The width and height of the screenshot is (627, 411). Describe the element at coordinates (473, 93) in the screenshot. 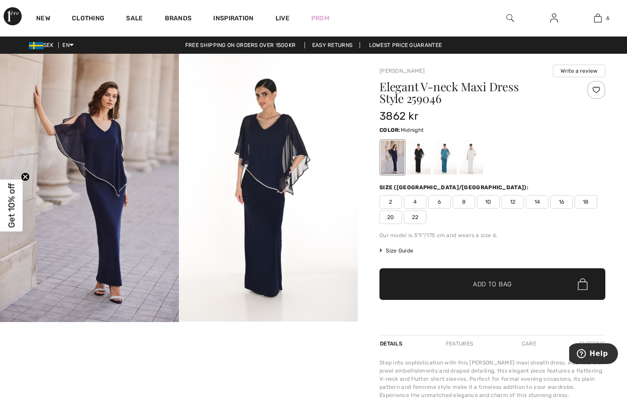

I see `h1: Elegant V-neck Maxi Dress Style 259046` at that location.